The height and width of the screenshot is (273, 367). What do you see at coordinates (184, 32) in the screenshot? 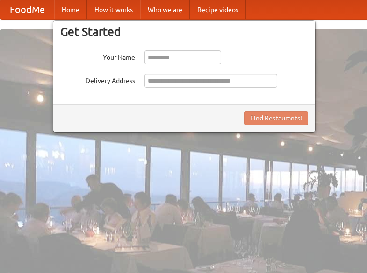
I see `h3: Get Started` at bounding box center [184, 32].